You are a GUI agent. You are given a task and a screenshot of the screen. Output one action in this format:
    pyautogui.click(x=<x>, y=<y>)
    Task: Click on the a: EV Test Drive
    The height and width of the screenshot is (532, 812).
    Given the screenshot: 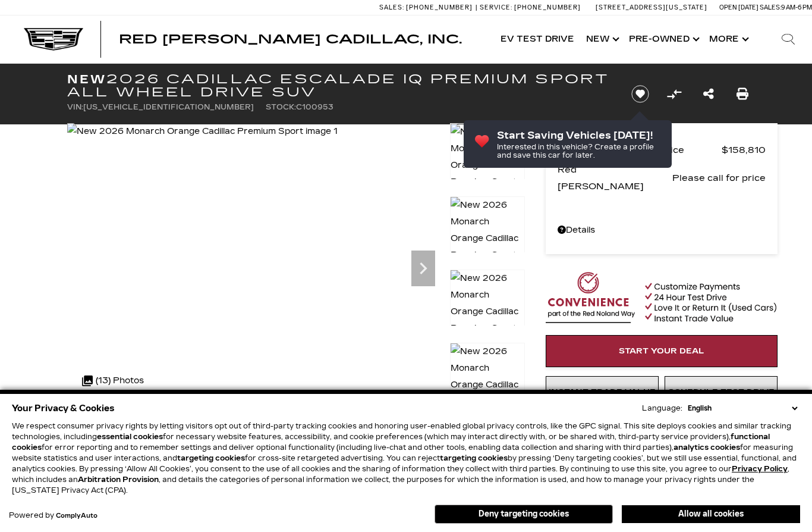 What is the action you would take?
    pyautogui.click(x=537, y=39)
    